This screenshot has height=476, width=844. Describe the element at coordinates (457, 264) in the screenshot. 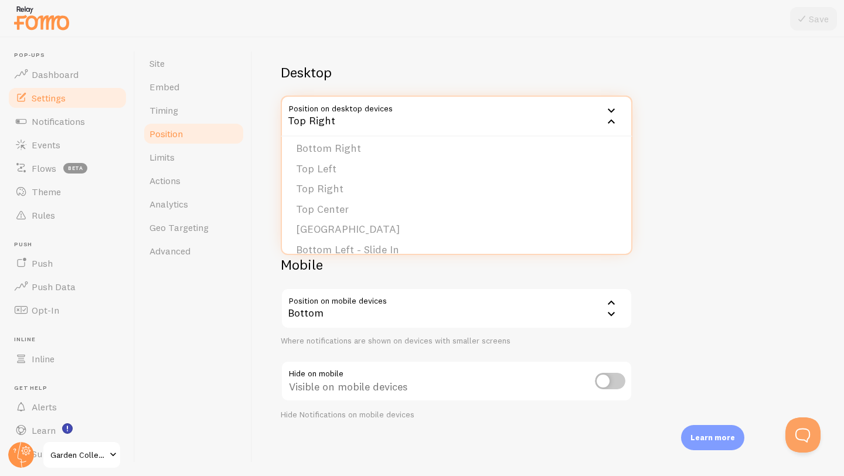

I see `h2: Mobile` at that location.